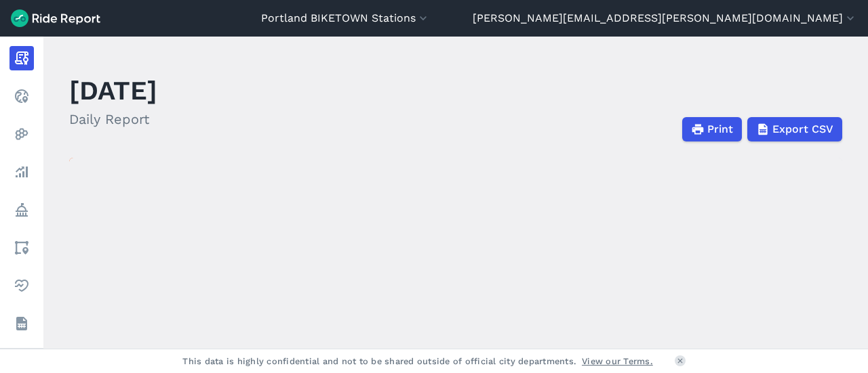  Describe the element at coordinates (22, 134) in the screenshot. I see `a: Heatmaps` at that location.